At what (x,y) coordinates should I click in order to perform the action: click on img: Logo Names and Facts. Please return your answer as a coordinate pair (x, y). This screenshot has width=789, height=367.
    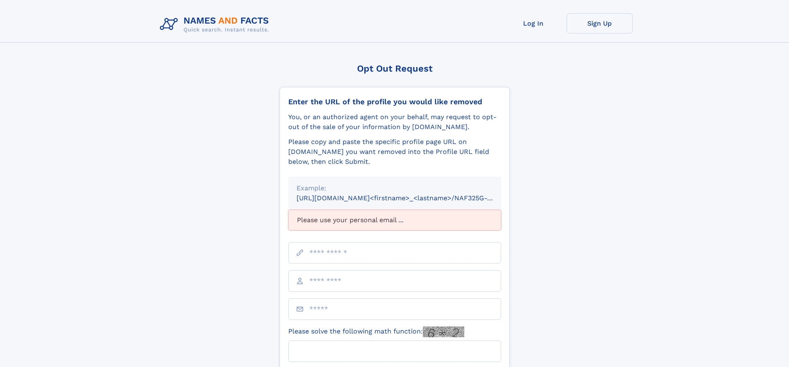
    Looking at the image, I should click on (216, 24).